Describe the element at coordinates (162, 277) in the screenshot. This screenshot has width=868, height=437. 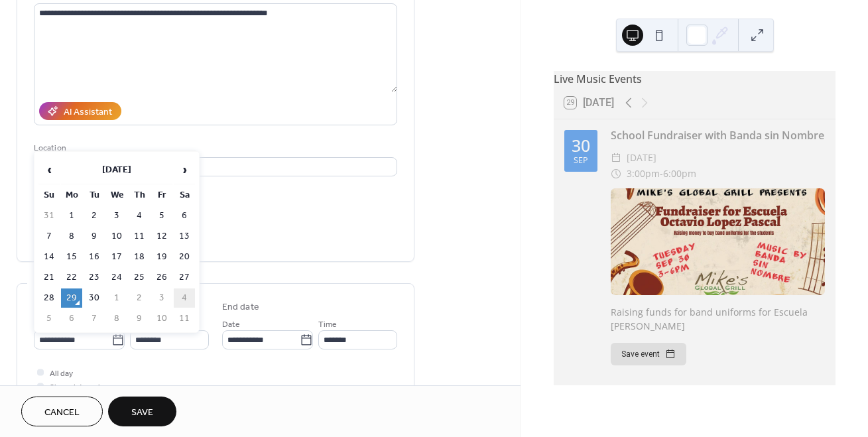
I see `td: 26` at that location.